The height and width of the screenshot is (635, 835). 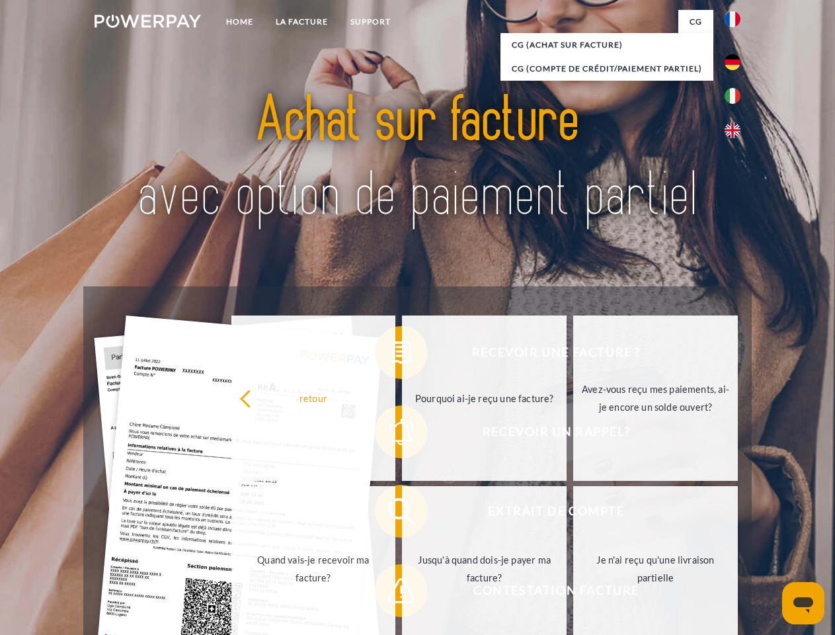 I want to click on img: fr, so click(x=733, y=19).